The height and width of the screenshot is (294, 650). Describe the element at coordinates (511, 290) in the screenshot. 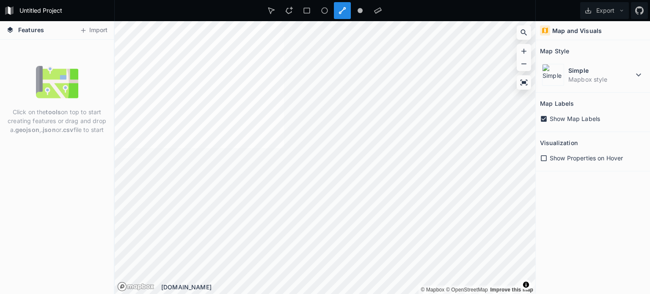

I see `a: Map feedback` at that location.